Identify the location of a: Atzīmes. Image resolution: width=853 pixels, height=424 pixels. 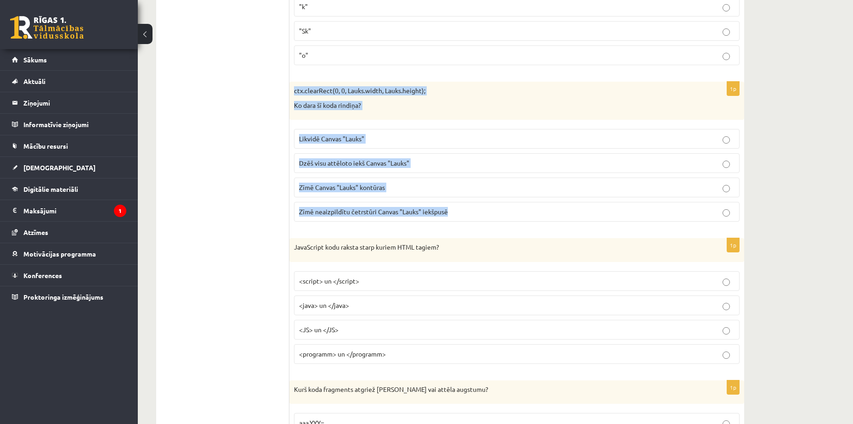
(69, 232).